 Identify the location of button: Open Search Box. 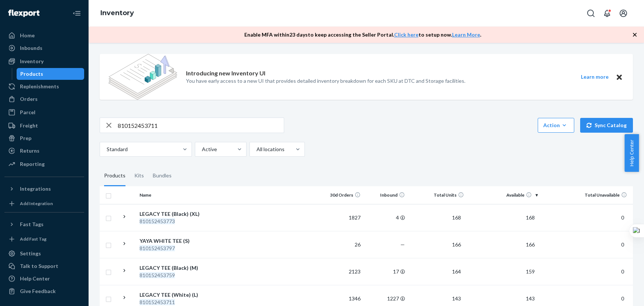
(591, 13).